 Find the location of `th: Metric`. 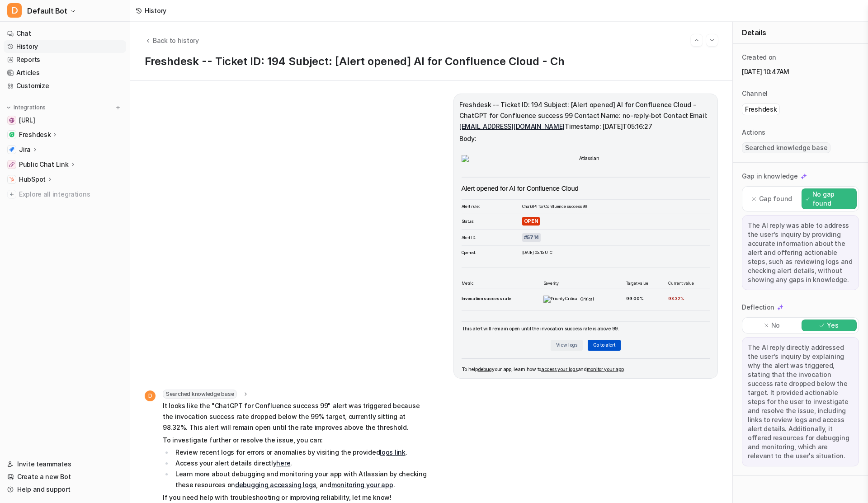

th: Metric is located at coordinates (502, 283).